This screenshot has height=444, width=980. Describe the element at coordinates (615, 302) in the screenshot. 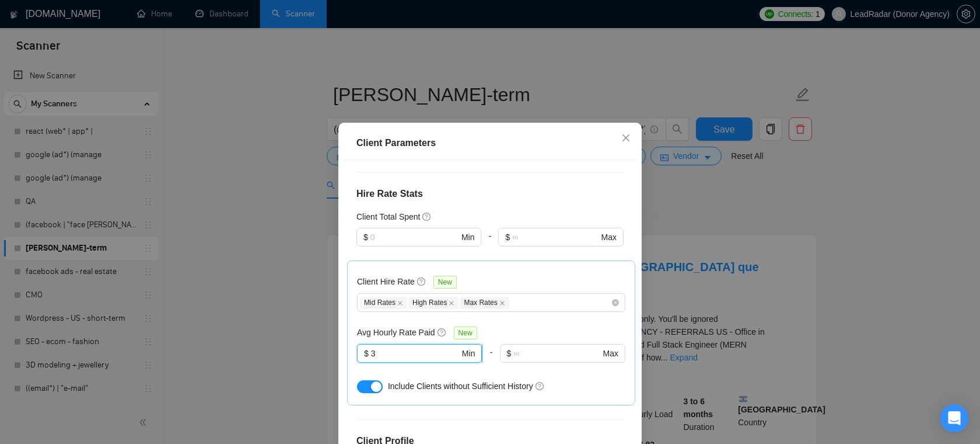

I see `span: close-circle` at that location.